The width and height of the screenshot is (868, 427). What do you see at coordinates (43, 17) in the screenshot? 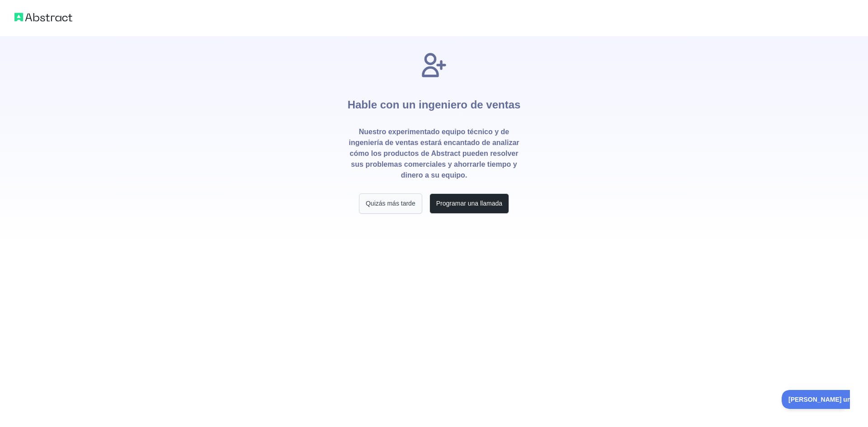
I see `img: Logotipo abstracto` at bounding box center [43, 17].